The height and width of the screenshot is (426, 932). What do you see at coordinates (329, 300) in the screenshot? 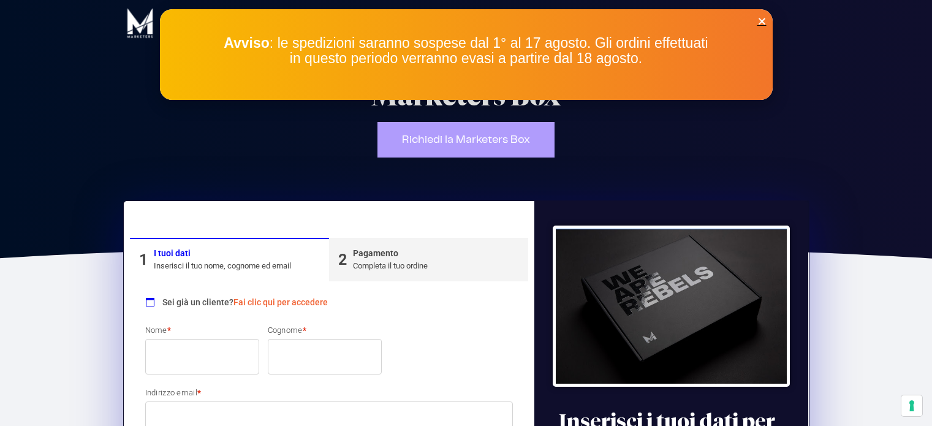
I see `div: Sei già un cliente?` at bounding box center [329, 300].